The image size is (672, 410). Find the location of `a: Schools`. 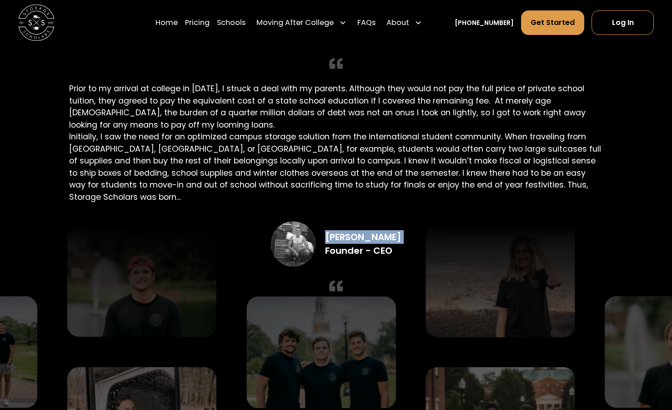

a: Schools is located at coordinates (231, 23).